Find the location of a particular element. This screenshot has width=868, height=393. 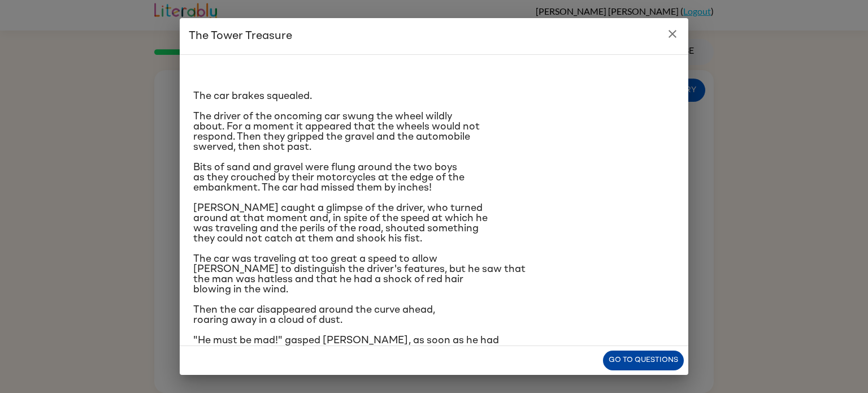

span: The driver of the oncoming car swung the wheel wildly about. For a moment it appeared that the wh... is located at coordinates (336, 132).